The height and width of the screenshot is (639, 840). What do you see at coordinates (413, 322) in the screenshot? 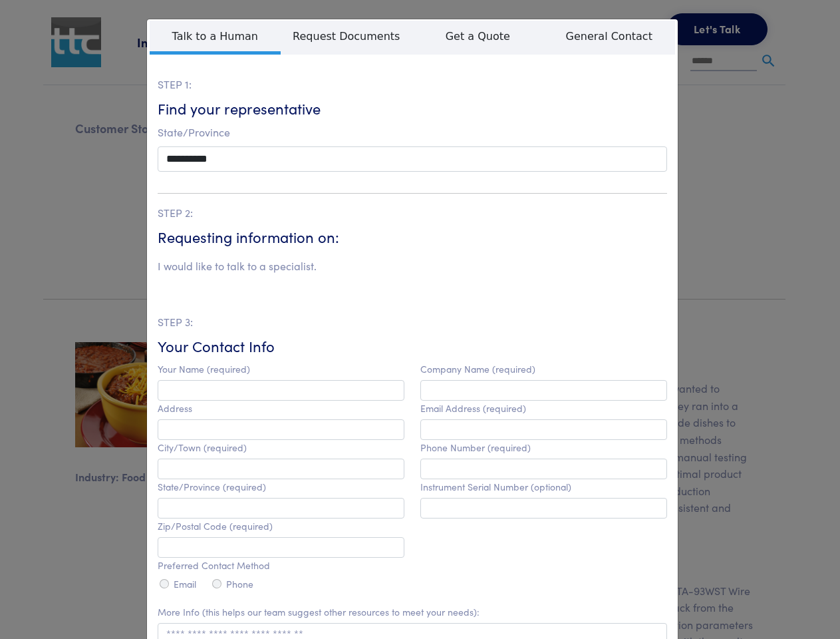
I see `p: STEP 3:` at bounding box center [413, 322].